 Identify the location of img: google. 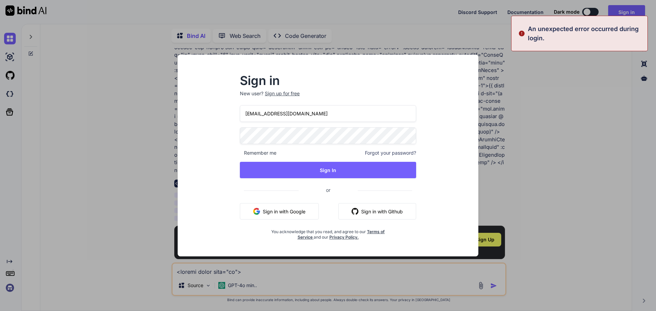
(257, 212).